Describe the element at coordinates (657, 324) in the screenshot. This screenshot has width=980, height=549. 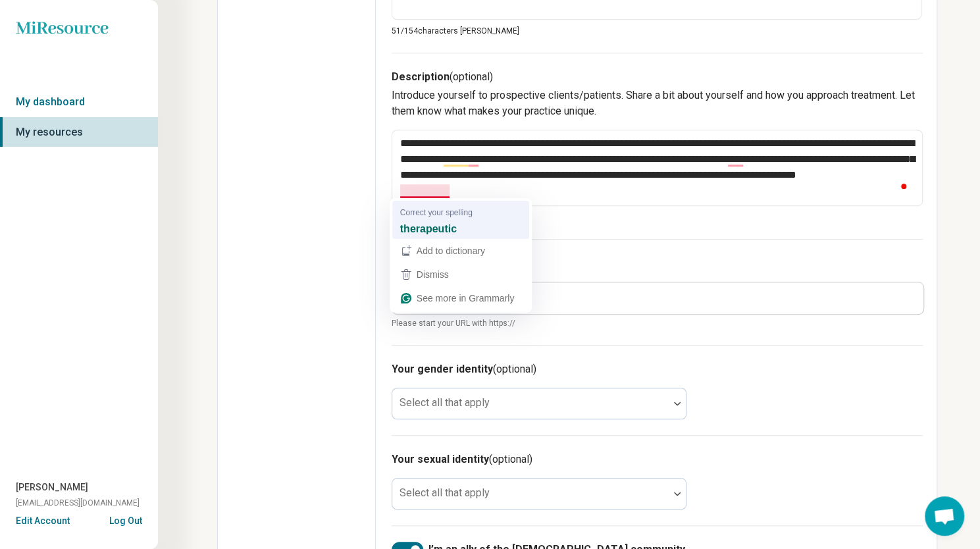
I see `span: Please start your URL with https://` at that location.